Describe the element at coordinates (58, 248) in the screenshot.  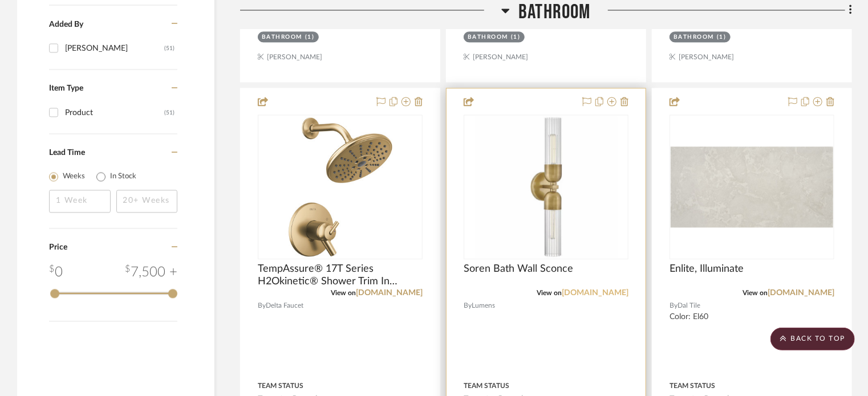
I see `span: Price` at that location.